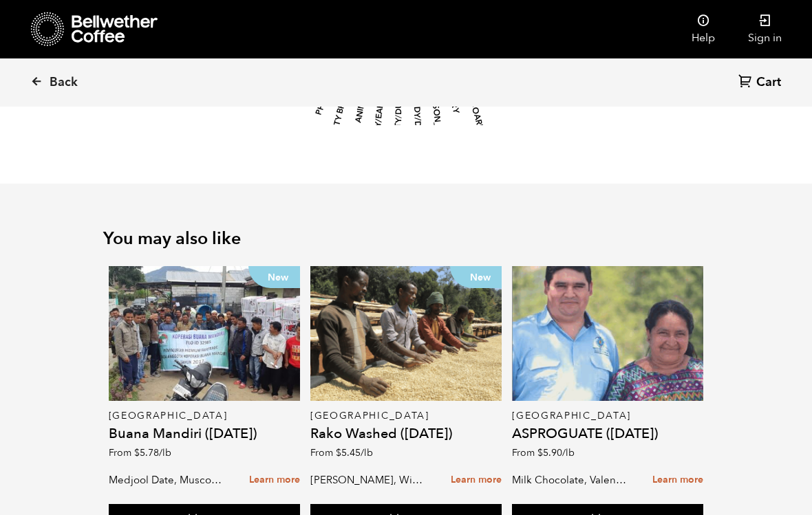  Describe the element at coordinates (556, 452) in the screenshot. I see `bdi: 5.90` at that location.